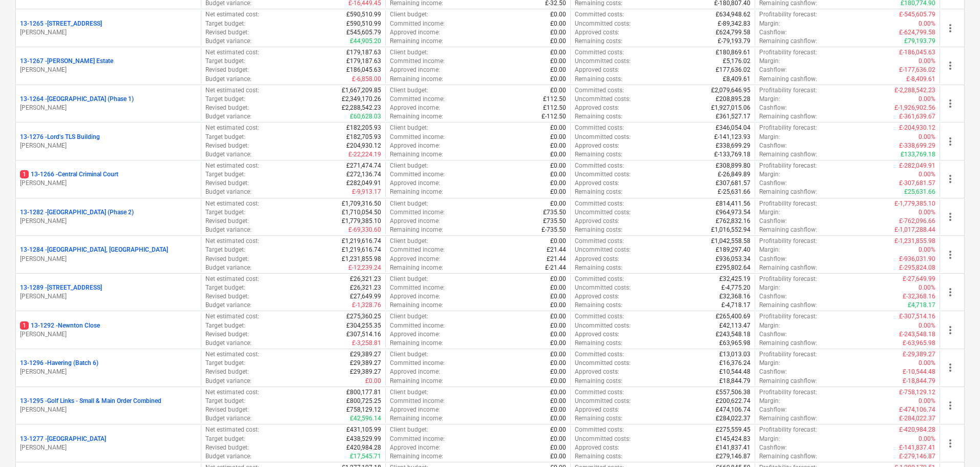 This screenshot has height=467, width=980. I want to click on p: £-8,409.61, so click(920, 79).